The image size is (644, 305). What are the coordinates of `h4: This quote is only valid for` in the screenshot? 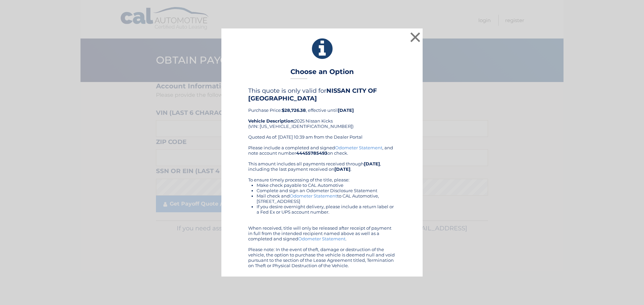 It's located at (322, 94).